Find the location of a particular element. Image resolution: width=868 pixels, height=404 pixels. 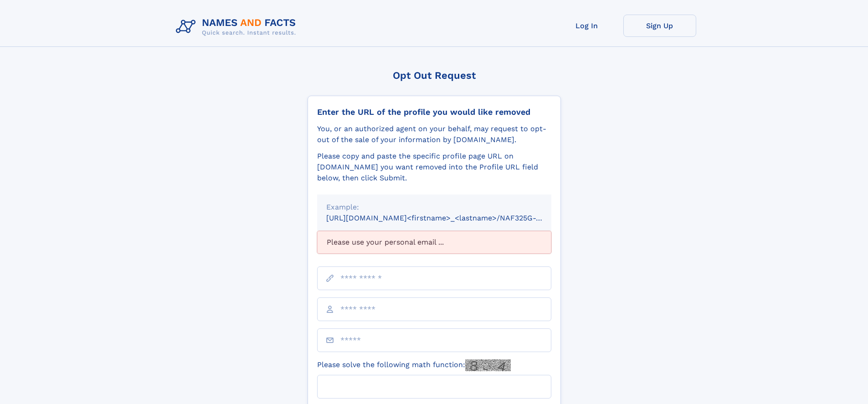

img: Logo Names and Facts is located at coordinates (238, 27).